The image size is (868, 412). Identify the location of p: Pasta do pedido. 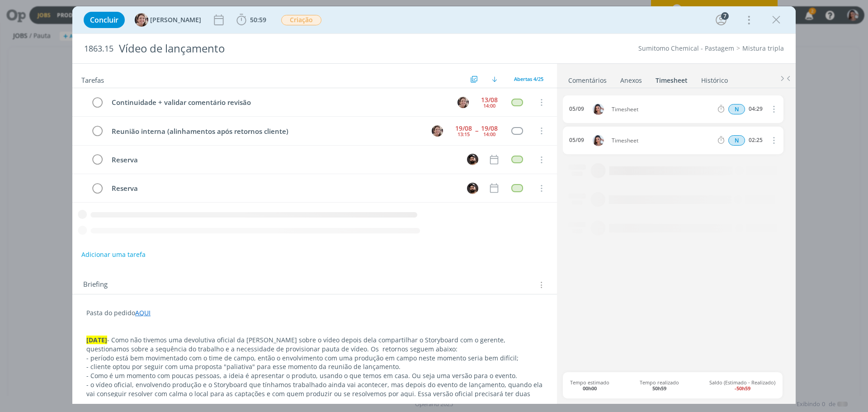
(315, 313).